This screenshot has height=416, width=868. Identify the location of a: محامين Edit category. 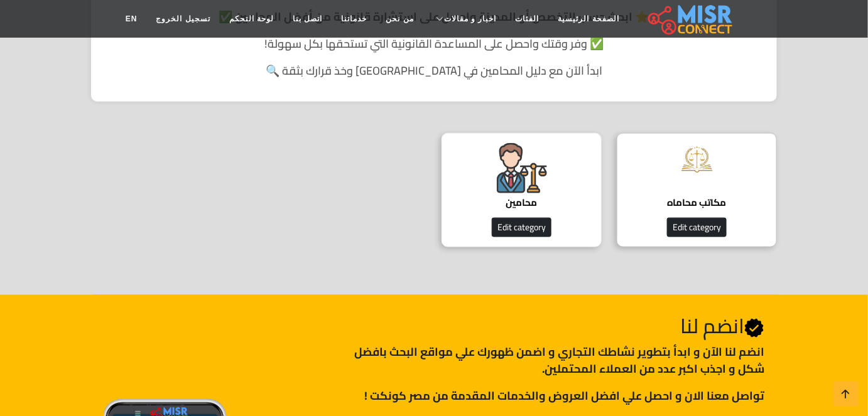
(522, 190).